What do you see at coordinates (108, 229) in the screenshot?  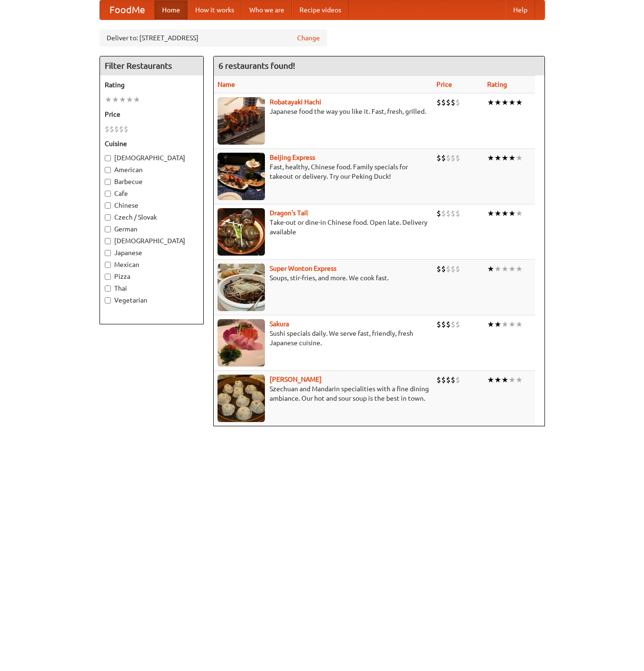 I see `input: German` at bounding box center [108, 229].